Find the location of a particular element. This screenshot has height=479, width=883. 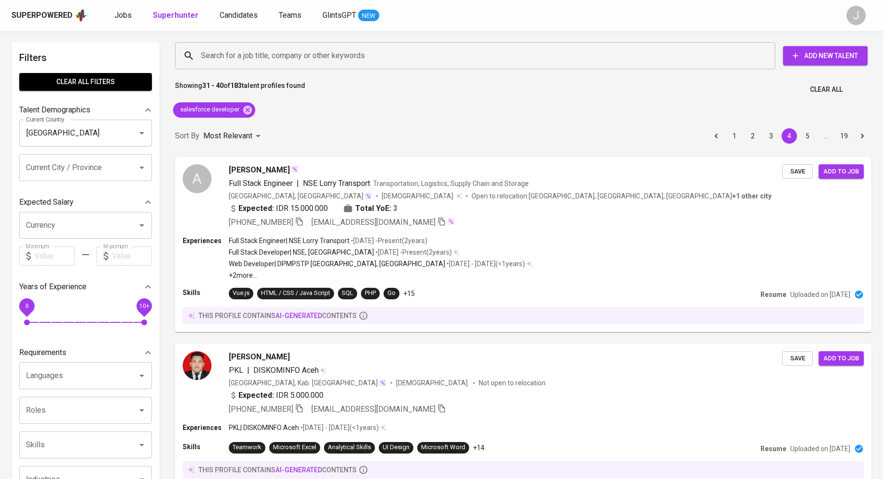

a: Teams is located at coordinates (291, 15).